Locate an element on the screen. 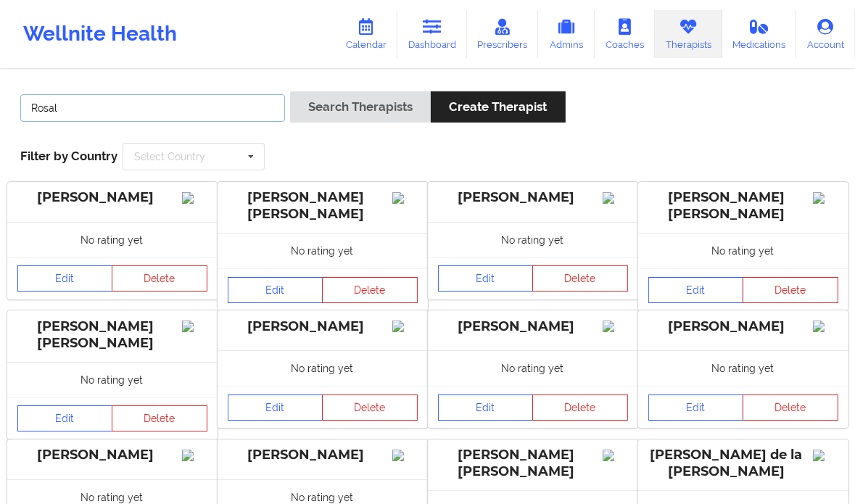 The height and width of the screenshot is (504, 855). div: Select Country is located at coordinates (170, 157).